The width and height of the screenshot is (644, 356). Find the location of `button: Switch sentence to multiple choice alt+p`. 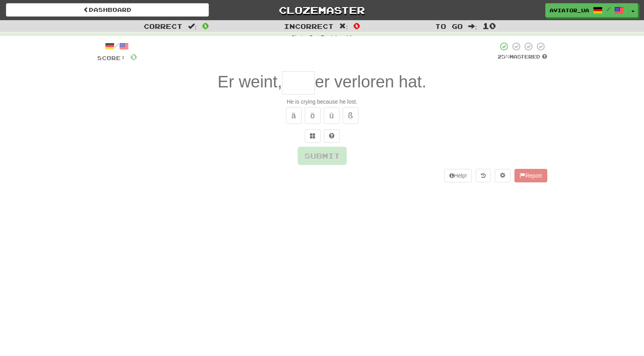

button: Switch sentence to multiple choice alt+p is located at coordinates (313, 136).